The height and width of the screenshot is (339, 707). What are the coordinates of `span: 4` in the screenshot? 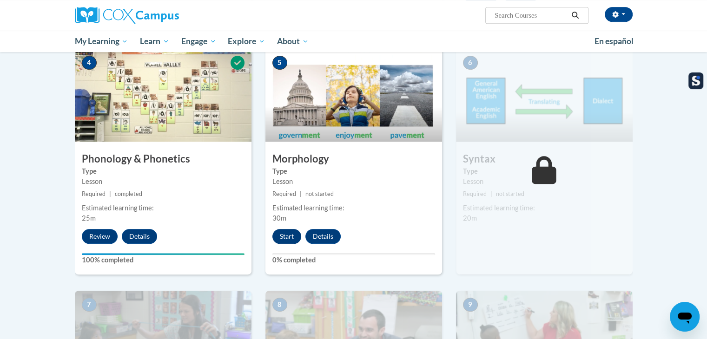 It's located at (89, 63).